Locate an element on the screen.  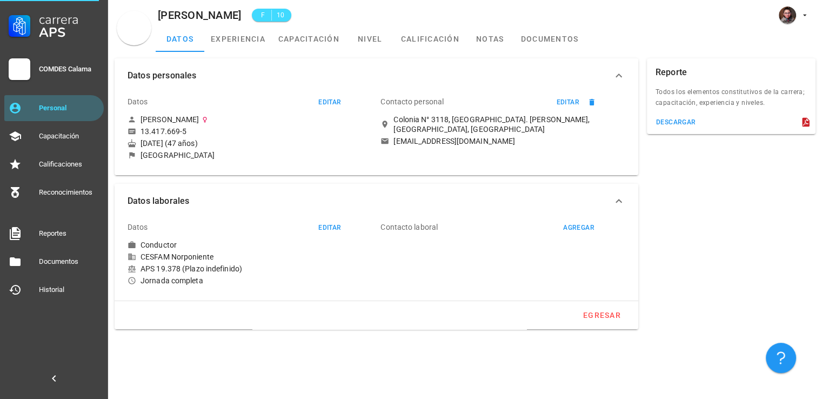
div: Historial is located at coordinates (69, 290).